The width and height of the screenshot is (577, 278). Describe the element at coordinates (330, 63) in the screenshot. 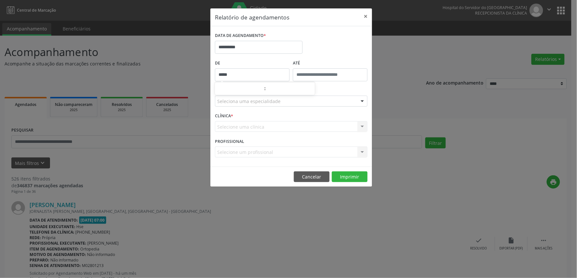

I see `label: ATÉ` at that location.